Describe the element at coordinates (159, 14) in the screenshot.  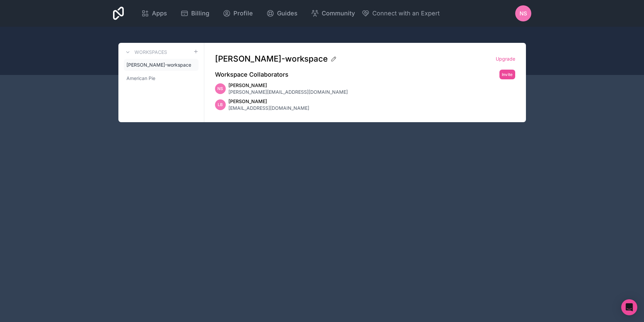
I see `span: Apps` at that location.